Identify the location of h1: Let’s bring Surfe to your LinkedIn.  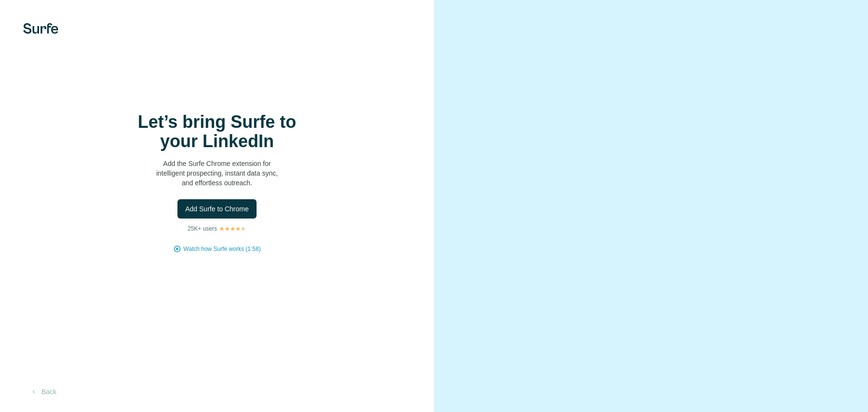
(217, 132).